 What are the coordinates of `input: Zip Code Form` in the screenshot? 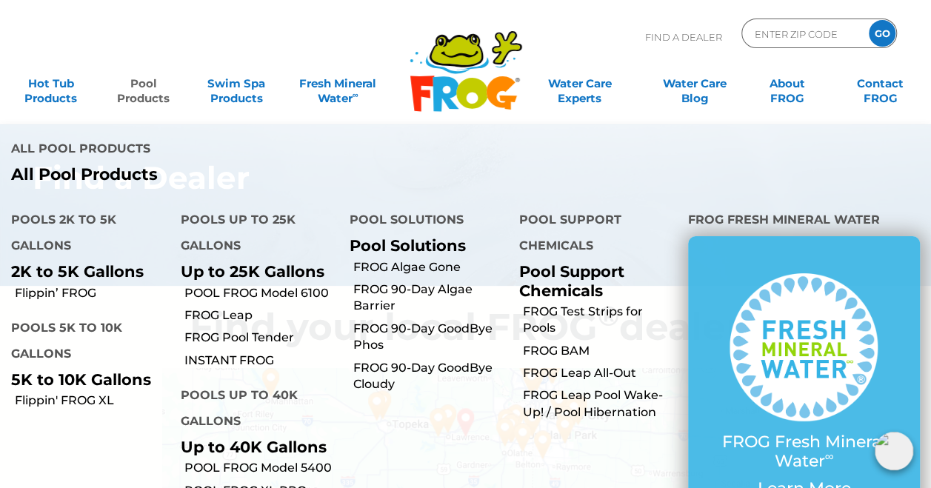 It's located at (803, 33).